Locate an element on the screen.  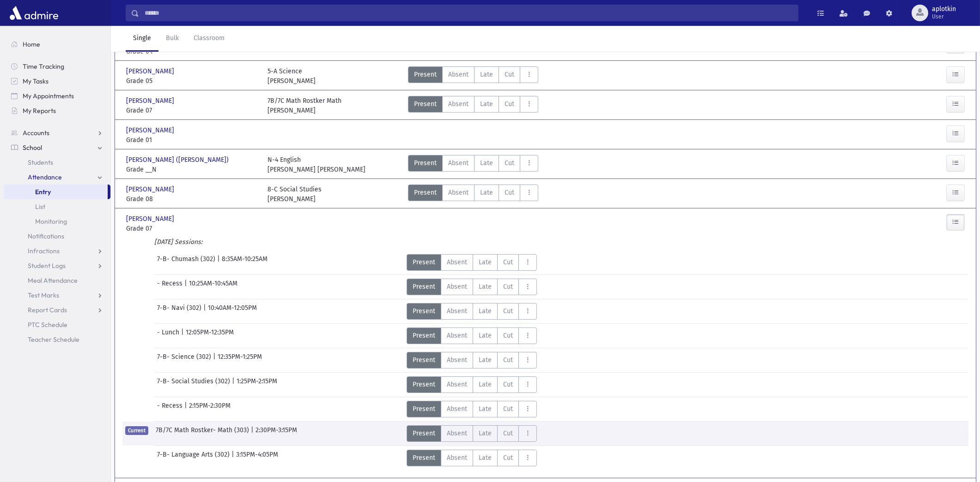
a: Home is located at coordinates (57, 44).